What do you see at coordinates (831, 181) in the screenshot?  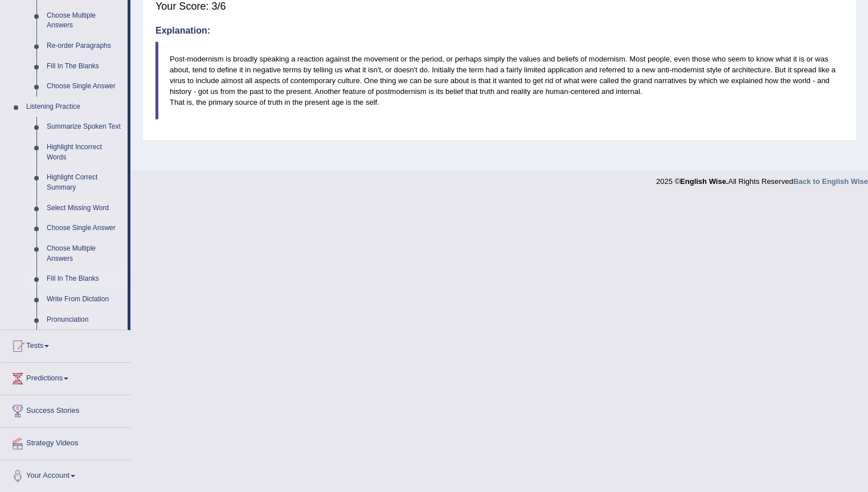 I see `strong: Back to English Wise` at bounding box center [831, 181].